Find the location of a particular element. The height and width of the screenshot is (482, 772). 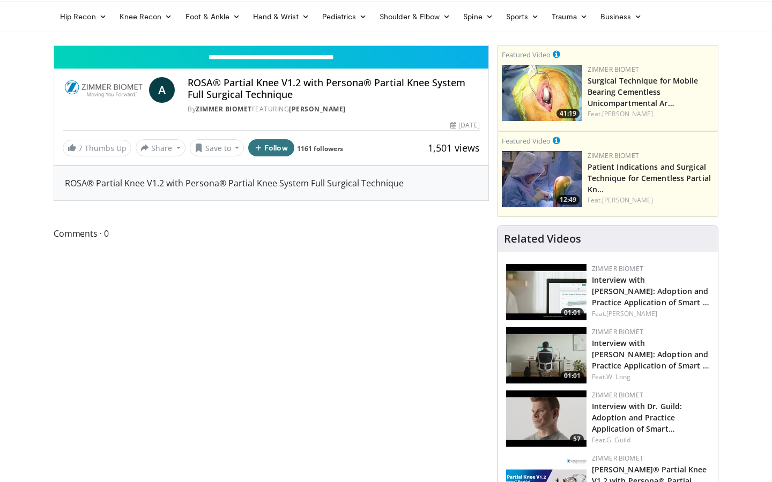

a: Shoulder & Elbow is located at coordinates (415, 17).